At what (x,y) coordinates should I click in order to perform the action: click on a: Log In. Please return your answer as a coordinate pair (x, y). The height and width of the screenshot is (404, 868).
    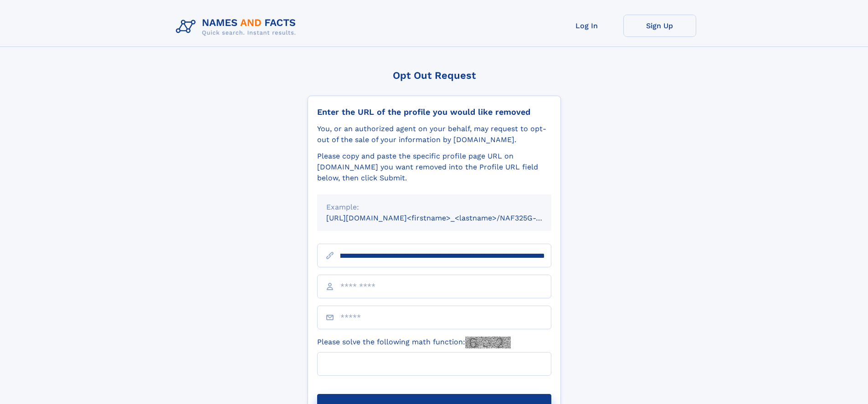
    Looking at the image, I should click on (586, 25).